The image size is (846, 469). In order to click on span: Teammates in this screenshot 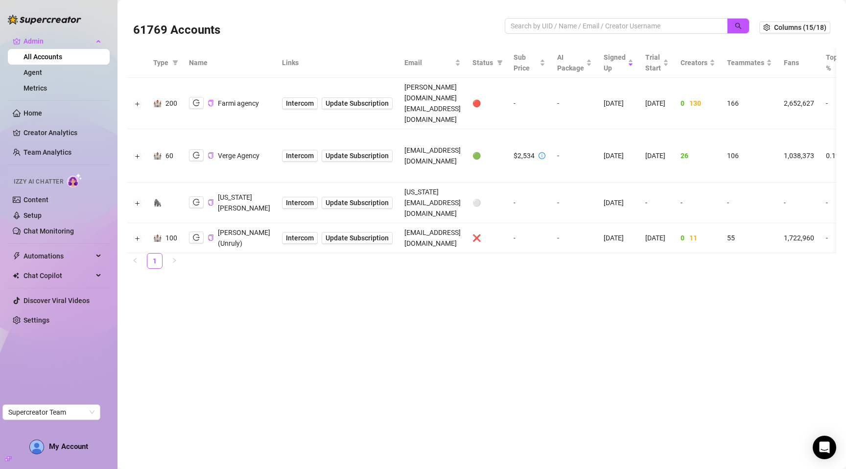, I will do `click(746, 63)`.